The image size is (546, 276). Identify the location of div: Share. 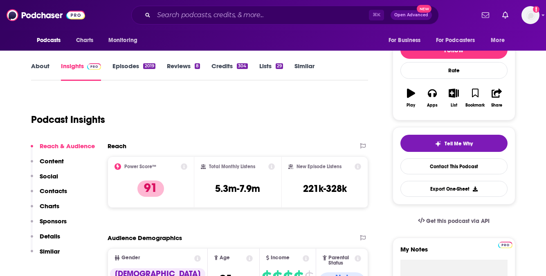
(496, 105).